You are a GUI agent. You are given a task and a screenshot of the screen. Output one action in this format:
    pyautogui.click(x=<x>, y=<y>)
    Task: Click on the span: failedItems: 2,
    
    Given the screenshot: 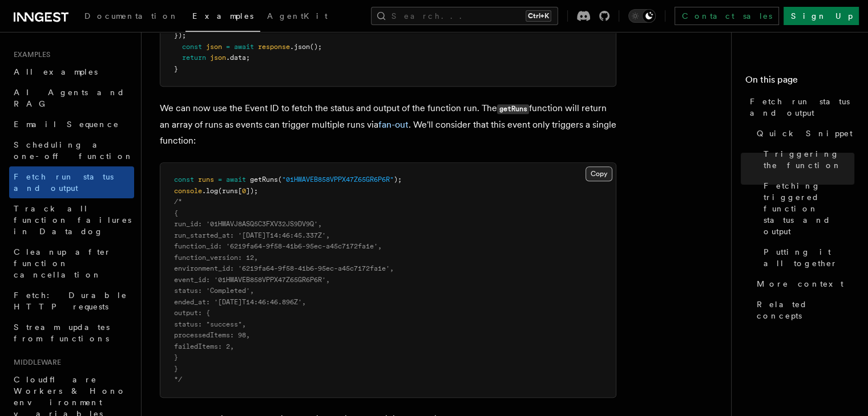 What is the action you would take?
    pyautogui.click(x=204, y=347)
    